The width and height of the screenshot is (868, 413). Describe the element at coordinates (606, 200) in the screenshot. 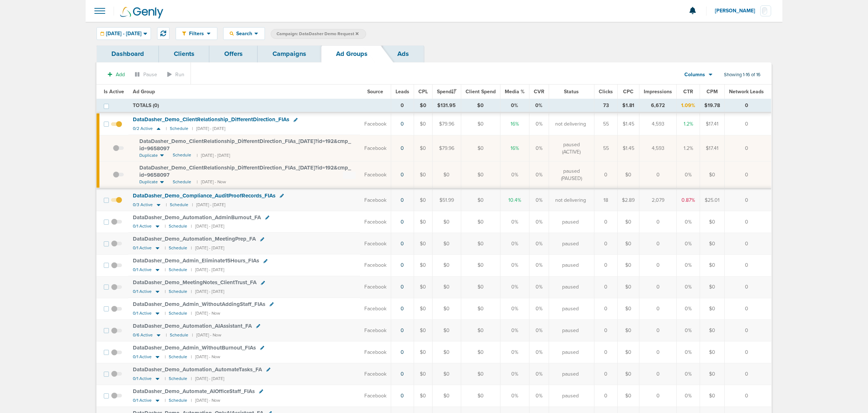

I see `td: 18` at that location.